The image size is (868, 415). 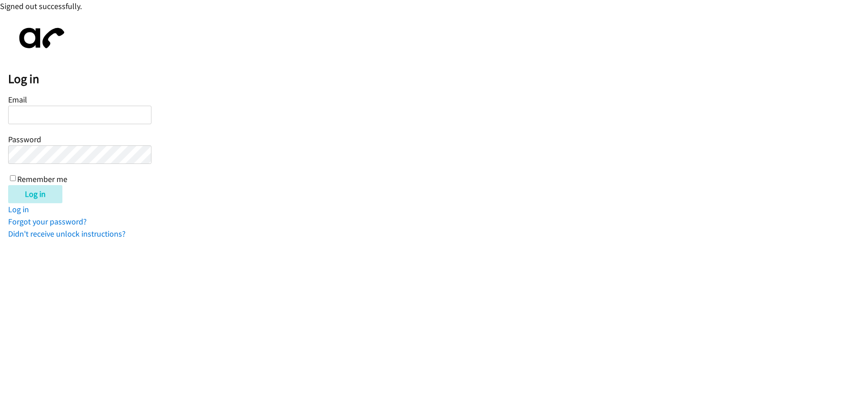 I want to click on label: Password, so click(x=25, y=139).